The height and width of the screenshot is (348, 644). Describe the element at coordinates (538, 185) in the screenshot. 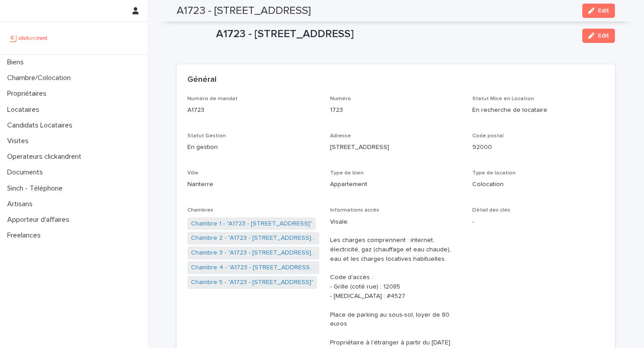

I see `p: Colocation` at that location.